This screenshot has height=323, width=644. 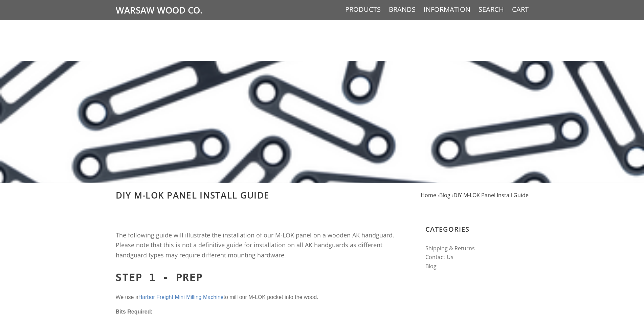 I want to click on span: Step 1 - Prep, so click(x=160, y=277).